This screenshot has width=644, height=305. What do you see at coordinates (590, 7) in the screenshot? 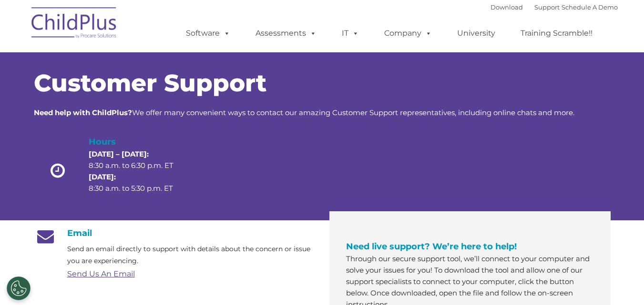
I see `a: Schedule A Demo` at bounding box center [590, 7].